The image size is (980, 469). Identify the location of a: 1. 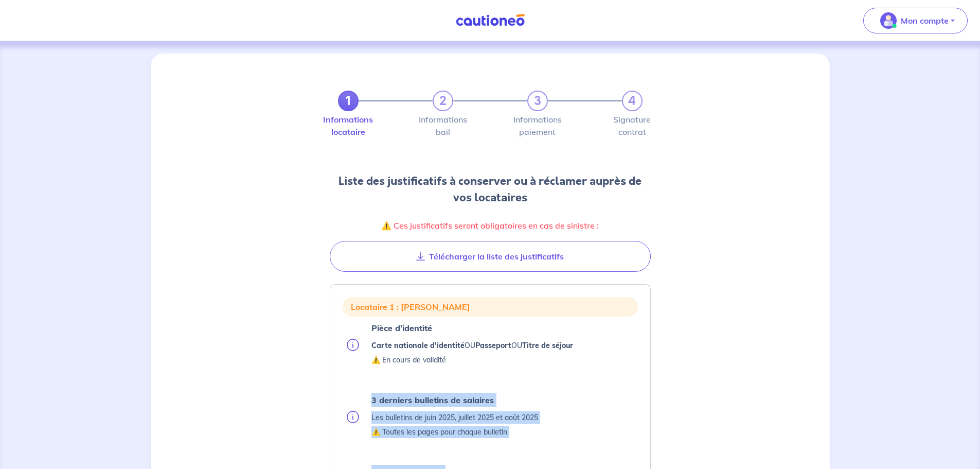
(348, 101).